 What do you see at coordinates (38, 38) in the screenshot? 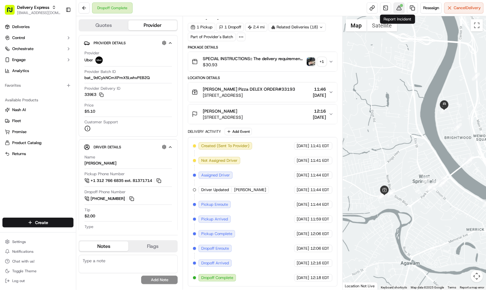
I see `button: Control` at bounding box center [38, 38].